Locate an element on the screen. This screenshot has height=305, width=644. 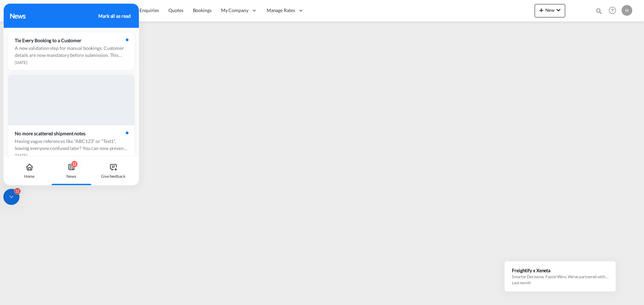
span: Quotes is located at coordinates (176, 10).